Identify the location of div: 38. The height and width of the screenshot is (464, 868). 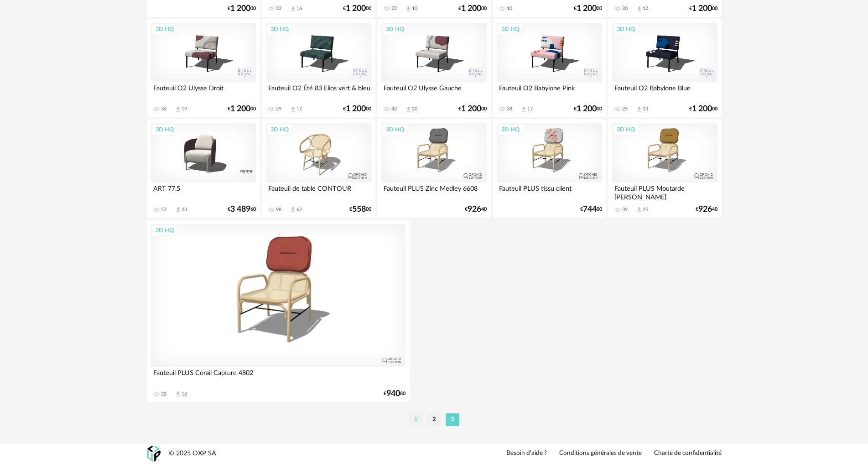
(510, 109).